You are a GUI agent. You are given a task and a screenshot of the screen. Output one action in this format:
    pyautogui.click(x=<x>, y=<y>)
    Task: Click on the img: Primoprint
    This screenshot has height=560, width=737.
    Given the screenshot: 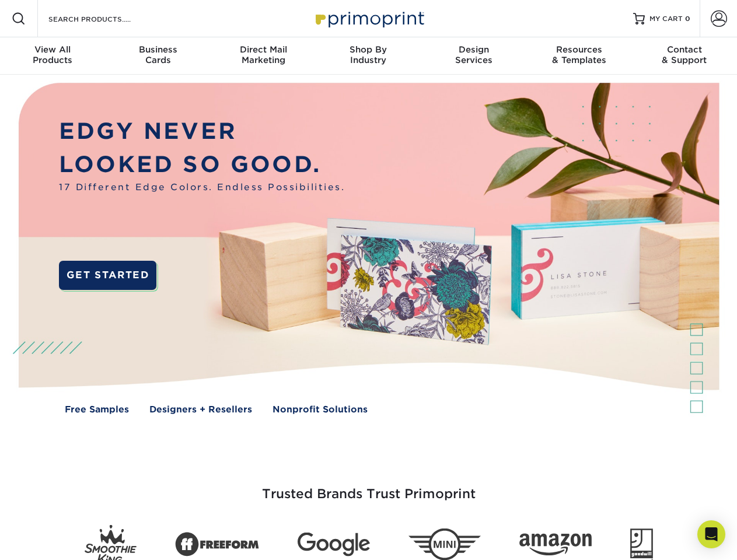 What is the action you would take?
    pyautogui.click(x=368, y=18)
    